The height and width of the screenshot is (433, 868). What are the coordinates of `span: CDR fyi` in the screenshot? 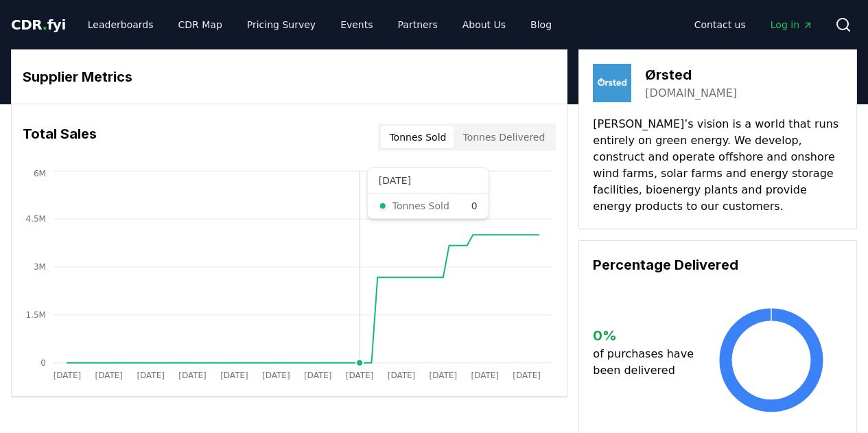 It's located at (38, 25).